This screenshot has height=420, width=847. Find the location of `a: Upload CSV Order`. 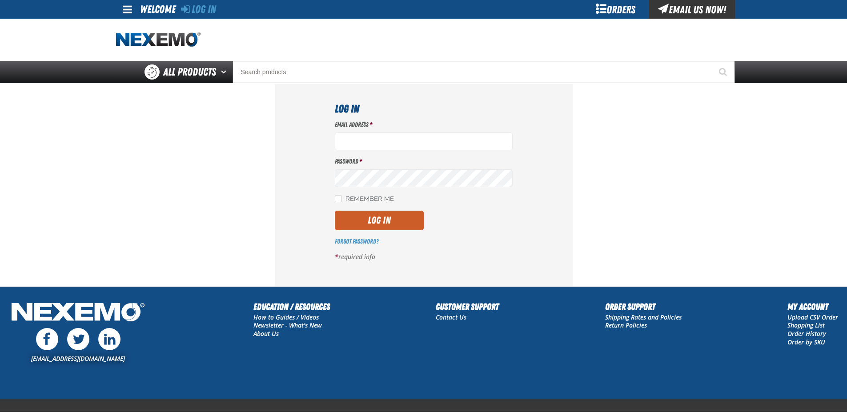

a: Upload CSV Order is located at coordinates (813, 317).